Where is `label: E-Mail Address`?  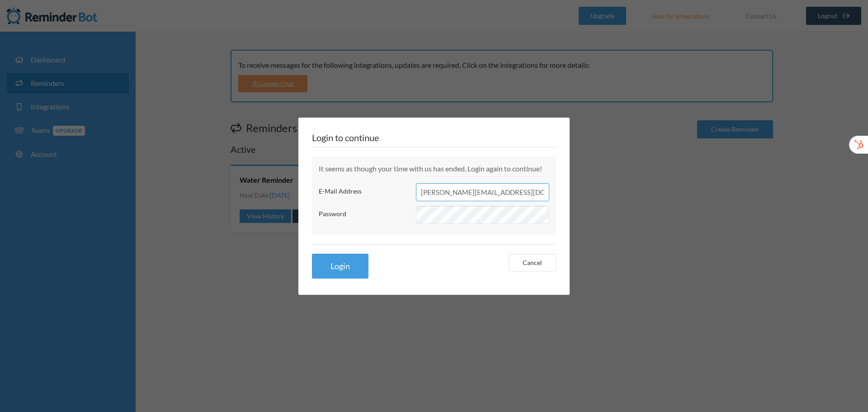 label: E-Mail Address is located at coordinates (364, 190).